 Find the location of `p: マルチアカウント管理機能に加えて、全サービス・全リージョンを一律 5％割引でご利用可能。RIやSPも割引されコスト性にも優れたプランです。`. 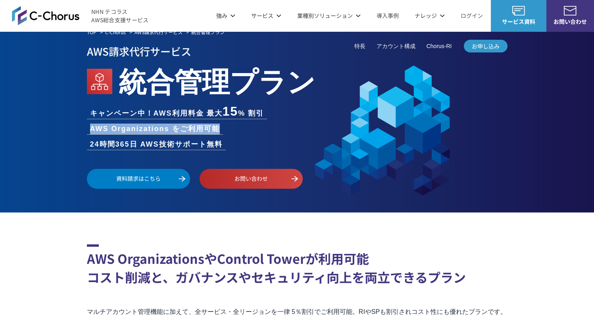

p: マルチアカウント管理機能に加えて、全サービス・全リージョンを一律 5％割引でご利用可能。RIやSPも割引されコスト性にも優れたプランです。 is located at coordinates (297, 312).